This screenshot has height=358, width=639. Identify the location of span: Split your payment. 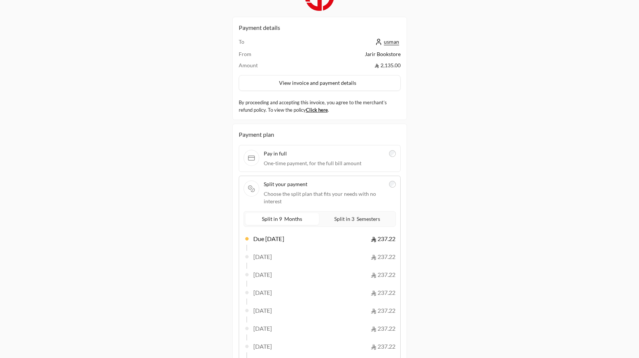
(324, 184).